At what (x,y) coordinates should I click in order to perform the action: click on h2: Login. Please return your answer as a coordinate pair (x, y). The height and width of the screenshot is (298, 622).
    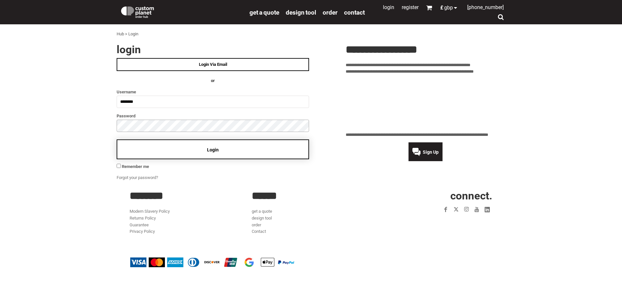
    Looking at the image, I should click on (213, 49).